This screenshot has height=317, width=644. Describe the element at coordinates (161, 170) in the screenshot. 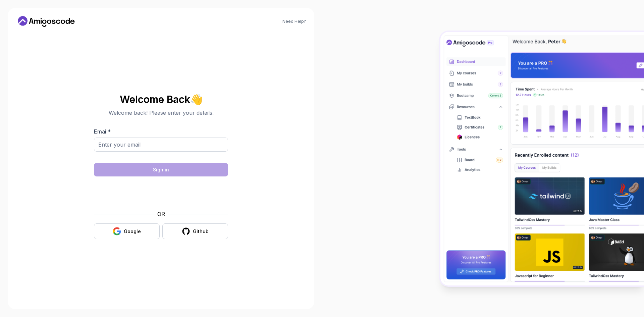

I see `button: Sign in` at that location.